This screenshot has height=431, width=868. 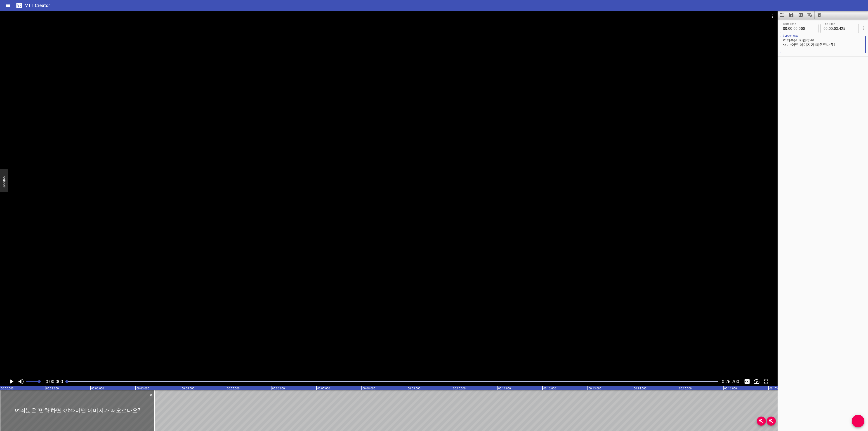 What do you see at coordinates (836, 28) in the screenshot?
I see `input: 03` at bounding box center [836, 28].